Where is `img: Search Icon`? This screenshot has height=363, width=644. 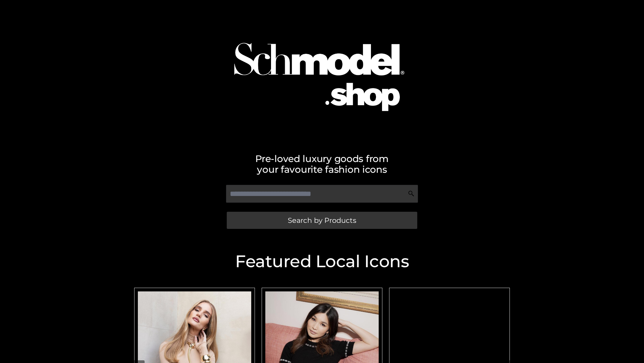
img: Search Icon is located at coordinates (411, 193).